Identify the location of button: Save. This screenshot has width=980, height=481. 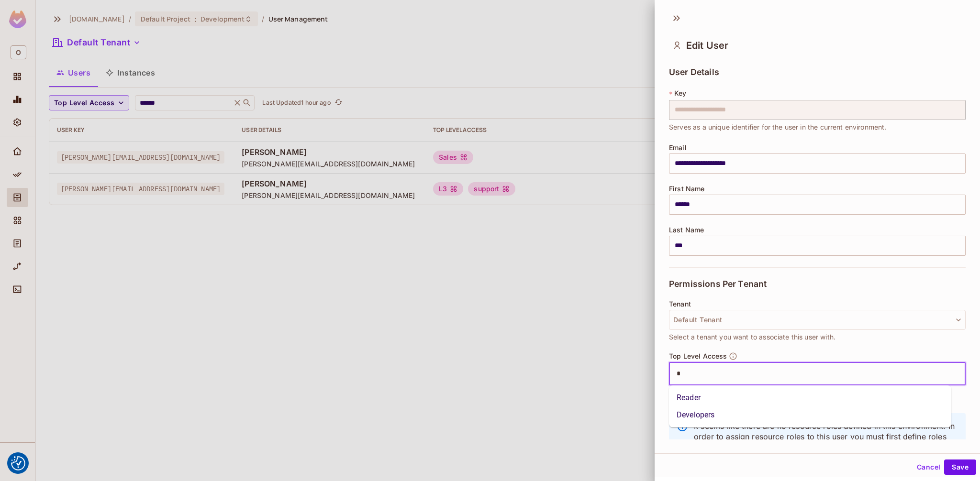
(960, 467).